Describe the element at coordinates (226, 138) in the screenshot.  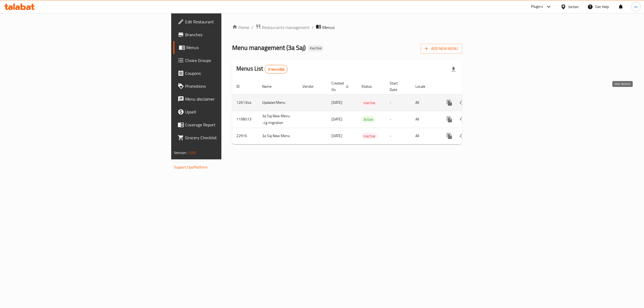
I see `a: Grocery Checklist` at that location.